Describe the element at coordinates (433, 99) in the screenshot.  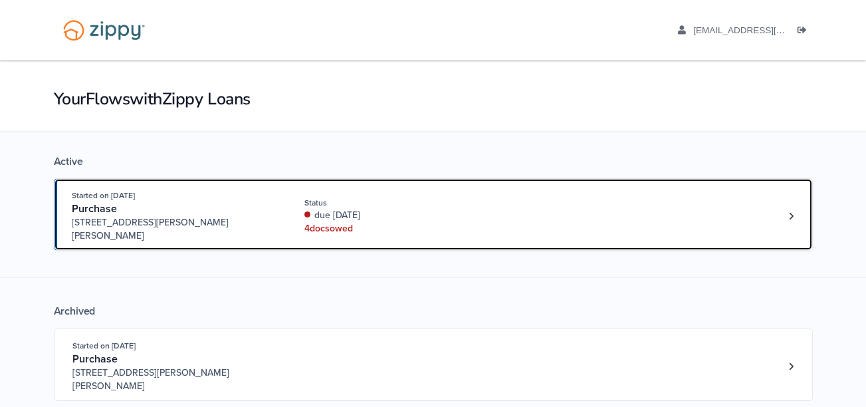
I see `h1: Your Flows with Zippy Loans` at that location.